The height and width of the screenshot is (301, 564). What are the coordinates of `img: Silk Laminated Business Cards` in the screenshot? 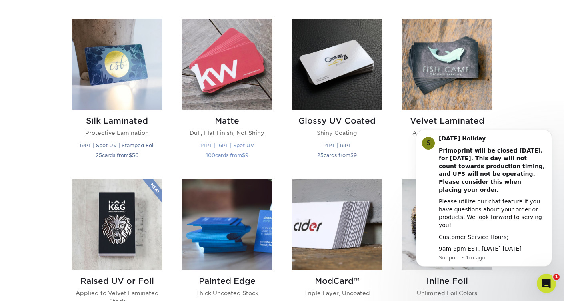 It's located at (117, 64).